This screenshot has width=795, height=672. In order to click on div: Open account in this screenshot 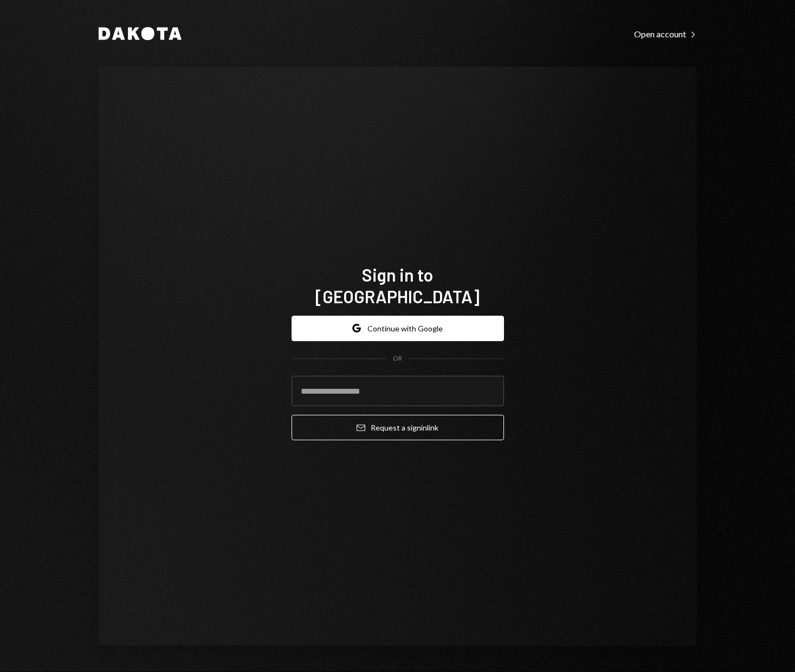, I will do `click(666, 34)`.